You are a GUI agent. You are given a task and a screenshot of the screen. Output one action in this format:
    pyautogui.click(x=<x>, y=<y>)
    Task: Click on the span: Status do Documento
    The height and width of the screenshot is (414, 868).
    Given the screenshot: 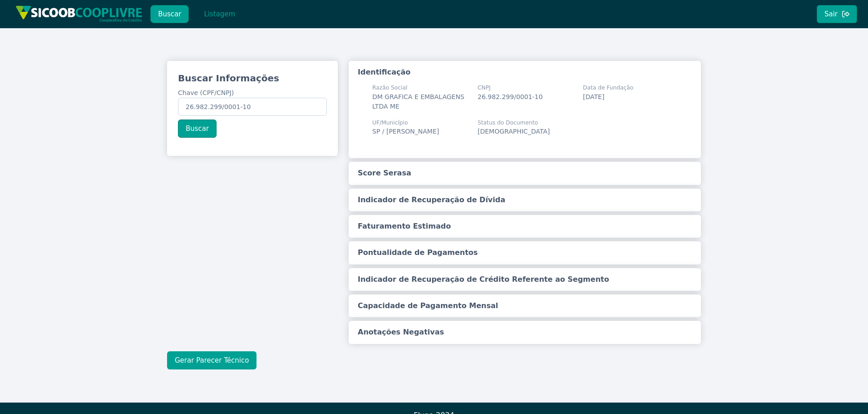 What is the action you would take?
    pyautogui.click(x=514, y=122)
    